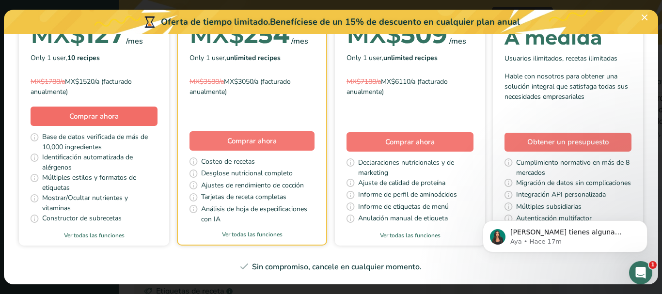 The width and height of the screenshot is (662, 294). Describe the element at coordinates (258, 214) in the screenshot. I see `span: Análisis de hoja de especificaciones con IA` at that location.